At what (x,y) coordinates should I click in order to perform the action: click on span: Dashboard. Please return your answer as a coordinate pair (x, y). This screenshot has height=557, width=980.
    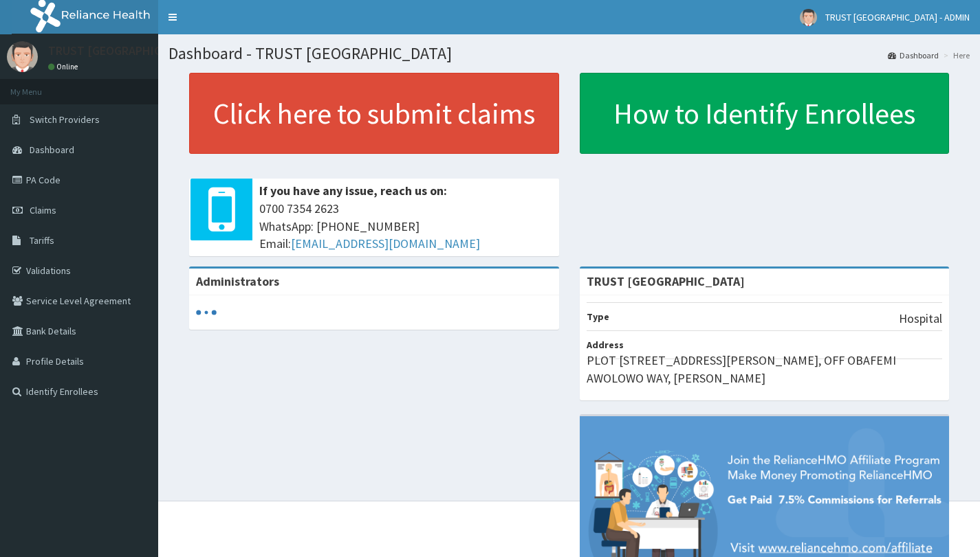
    Looking at the image, I should click on (51, 150).